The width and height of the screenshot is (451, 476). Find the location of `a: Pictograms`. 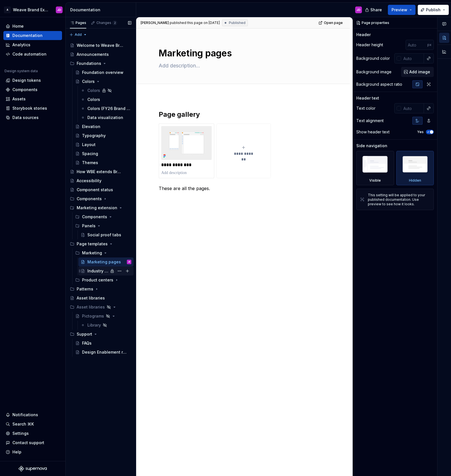

a: Pictograms is located at coordinates (103, 316).